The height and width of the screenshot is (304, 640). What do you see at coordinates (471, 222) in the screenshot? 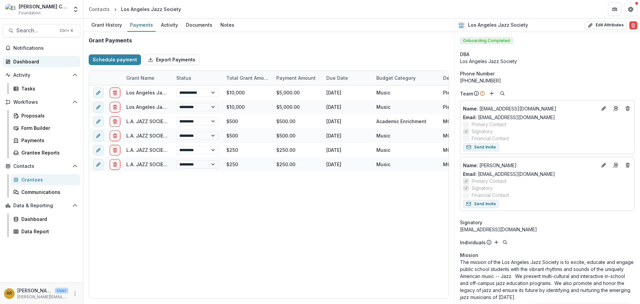
I see `span: Signatory` at bounding box center [471, 222].